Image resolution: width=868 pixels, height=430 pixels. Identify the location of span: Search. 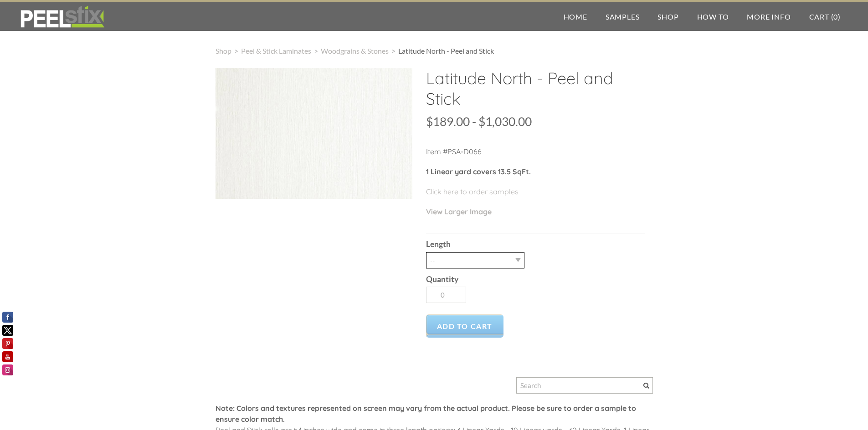
(646, 386).